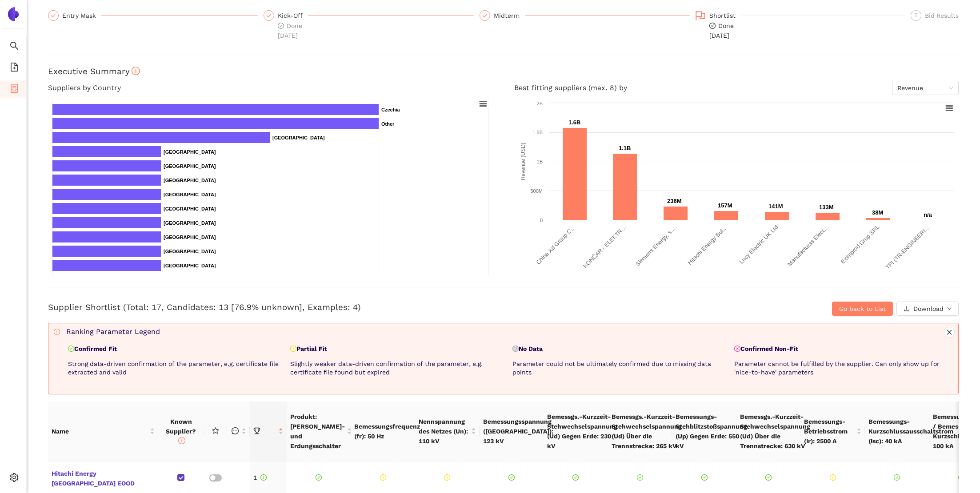 This screenshot has height=493, width=980. Describe the element at coordinates (725, 205) in the screenshot. I see `text: 157M` at that location.